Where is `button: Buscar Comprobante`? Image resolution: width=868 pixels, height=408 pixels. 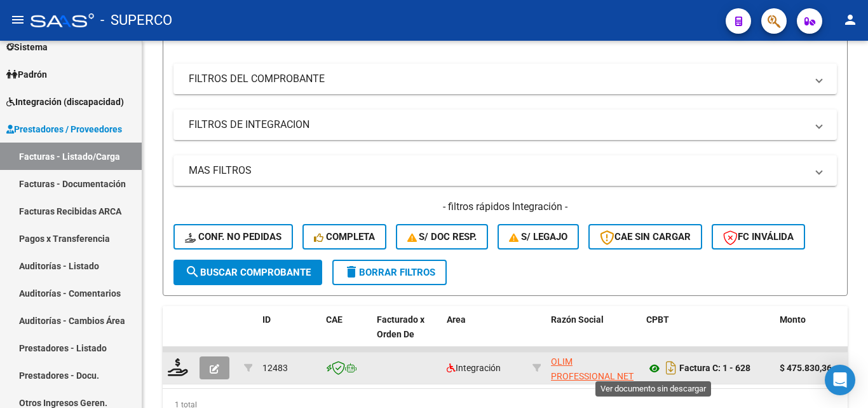
button: Buscar Comprobante is located at coordinates (248, 272).